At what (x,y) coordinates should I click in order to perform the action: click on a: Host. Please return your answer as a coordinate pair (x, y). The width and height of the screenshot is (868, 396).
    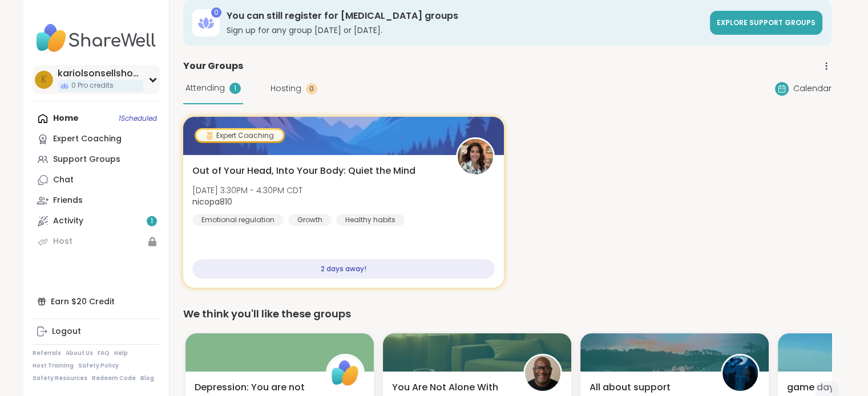
    Looking at the image, I should click on (96, 241).